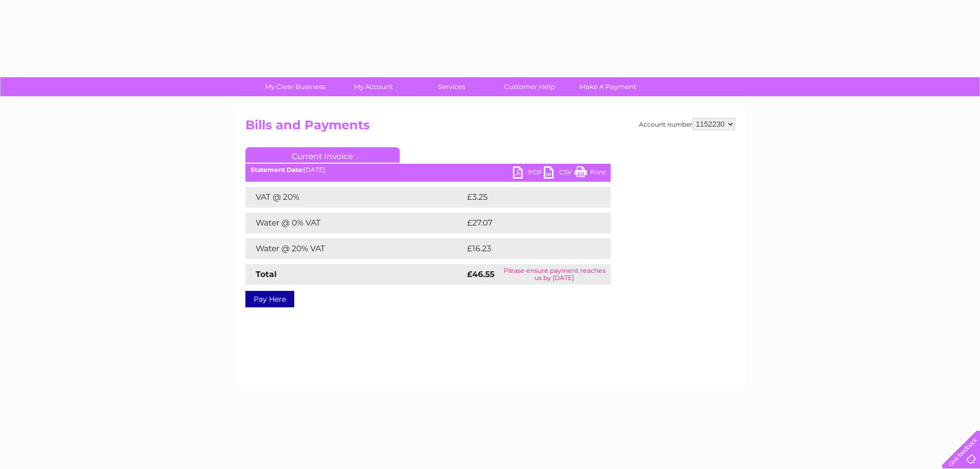 The height and width of the screenshot is (469, 980). Describe the element at coordinates (270, 299) in the screenshot. I see `a: Pay Here` at that location.